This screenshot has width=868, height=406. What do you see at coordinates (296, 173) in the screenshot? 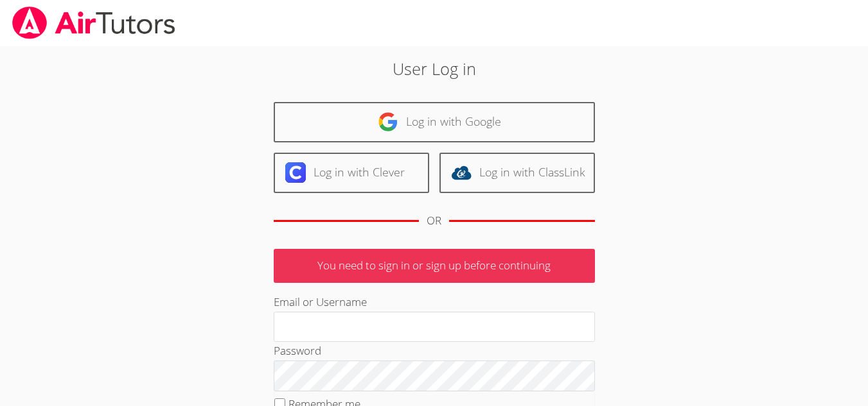
I see `img: clever-logo-6eab21bc6e7a338710f1a6ff85c0baf02591cd810cc4098c63d3a4b26e2feb20.svg` at bounding box center [296, 173].